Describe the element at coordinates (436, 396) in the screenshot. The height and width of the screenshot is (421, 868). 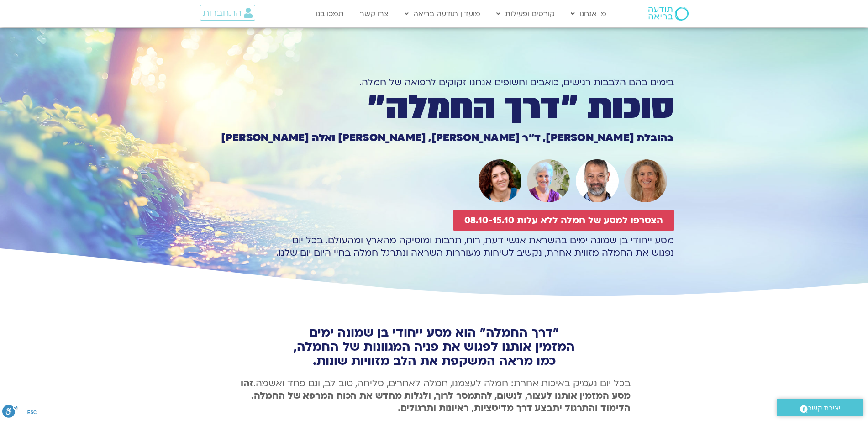
I see `b: זהו מסע המזמין אותנו לעצור, לנשום, להתמסר לרוך, ולגלות מחדש את הכוח המרפא של החמלה. הלימוד והתרגו...` at that location.